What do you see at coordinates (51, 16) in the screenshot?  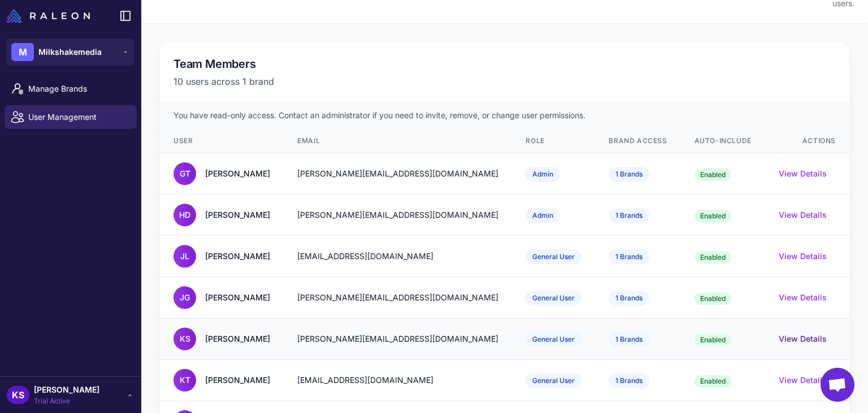 I see `a: Raleon Logo` at bounding box center [51, 16].